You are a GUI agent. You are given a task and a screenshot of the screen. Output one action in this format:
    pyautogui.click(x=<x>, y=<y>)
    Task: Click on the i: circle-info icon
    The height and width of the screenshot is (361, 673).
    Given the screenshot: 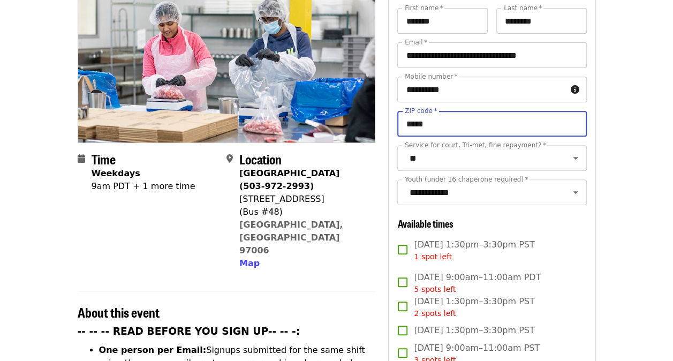 What is the action you would take?
    pyautogui.click(x=575, y=89)
    